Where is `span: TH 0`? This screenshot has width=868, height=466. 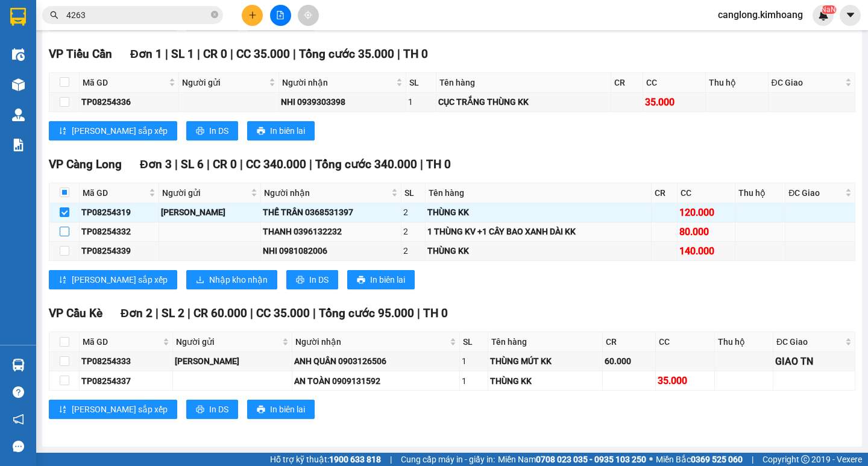 span: TH 0 is located at coordinates (416, 54).